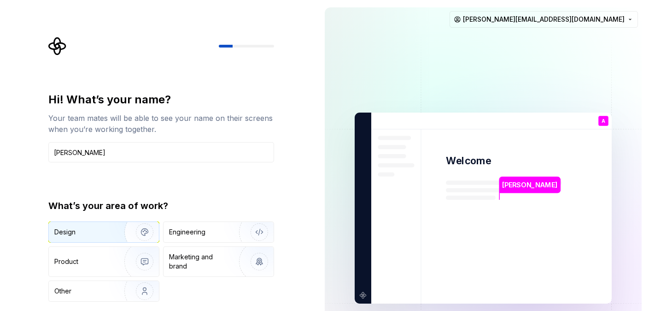 The image size is (649, 311). I want to click on div: Product, so click(66, 261).